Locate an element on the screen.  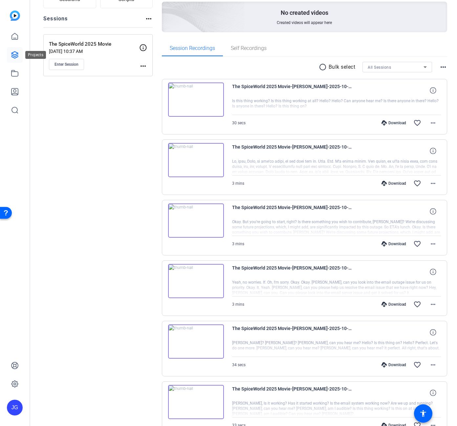
span: 34 secs is located at coordinates (239, 365).